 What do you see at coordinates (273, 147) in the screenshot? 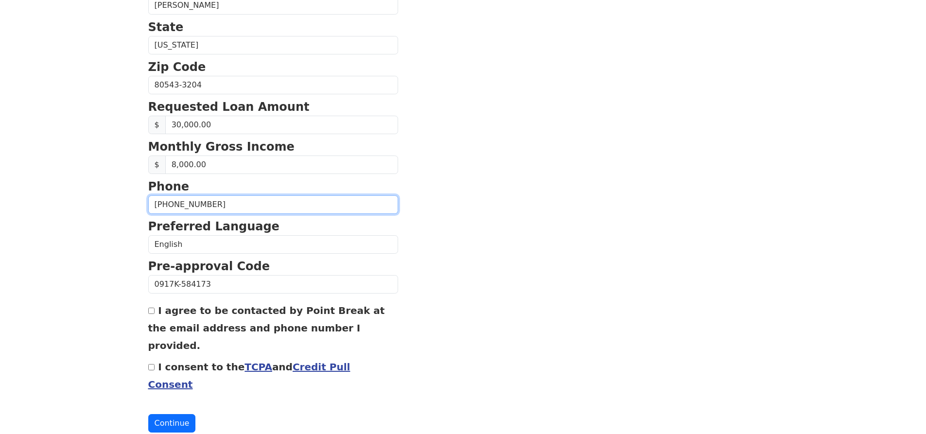
I see `p: Monthly Gross Income` at bounding box center [273, 147].